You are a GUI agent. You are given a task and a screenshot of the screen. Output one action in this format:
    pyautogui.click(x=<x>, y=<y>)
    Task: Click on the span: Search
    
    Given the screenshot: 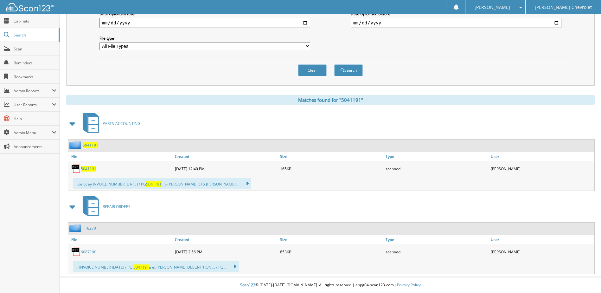 What is the action you would take?
    pyautogui.click(x=35, y=35)
    